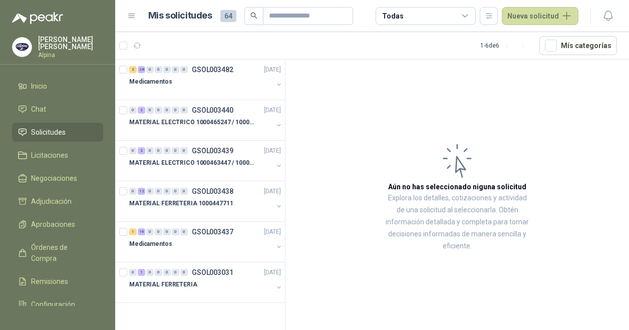  What do you see at coordinates (71, 55) in the screenshot?
I see `p: Alpina` at bounding box center [71, 55].